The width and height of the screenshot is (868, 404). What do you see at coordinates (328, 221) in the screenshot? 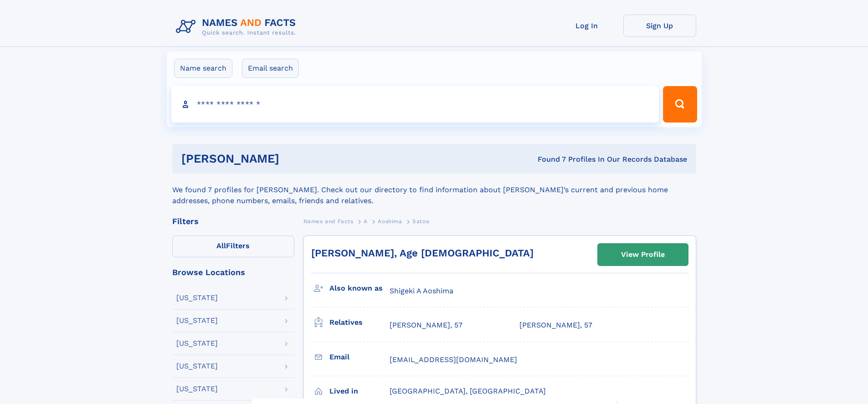
I see `a: Names and Facts` at bounding box center [328, 221].